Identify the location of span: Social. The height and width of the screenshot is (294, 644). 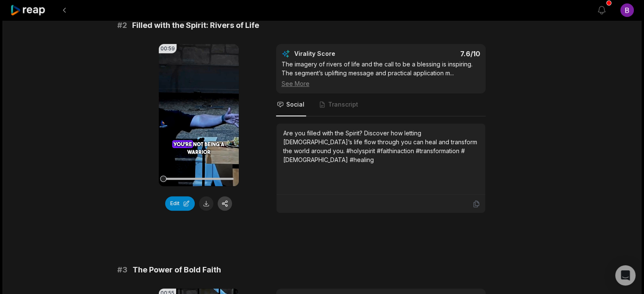
(295, 104).